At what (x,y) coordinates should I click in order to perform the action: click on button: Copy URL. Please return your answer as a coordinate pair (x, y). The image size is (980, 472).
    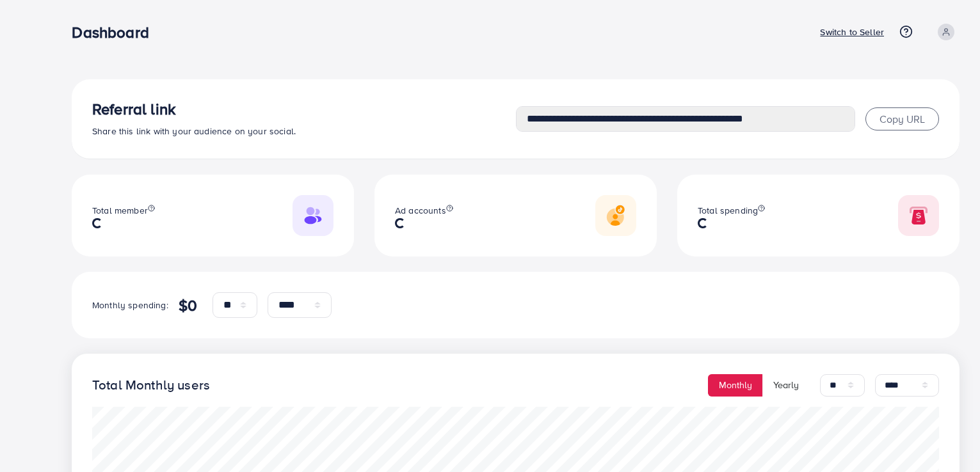
    Looking at the image, I should click on (902, 119).